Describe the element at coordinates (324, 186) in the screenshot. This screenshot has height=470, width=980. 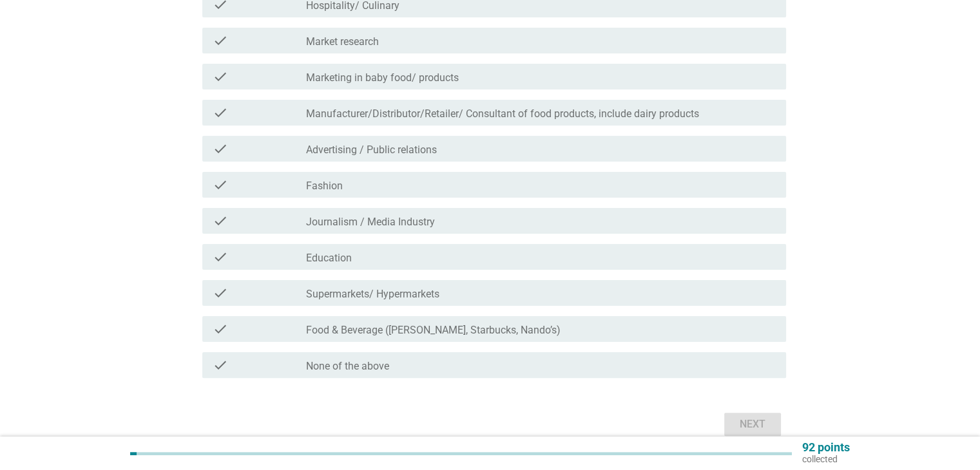
I see `label: Fashion` at that location.